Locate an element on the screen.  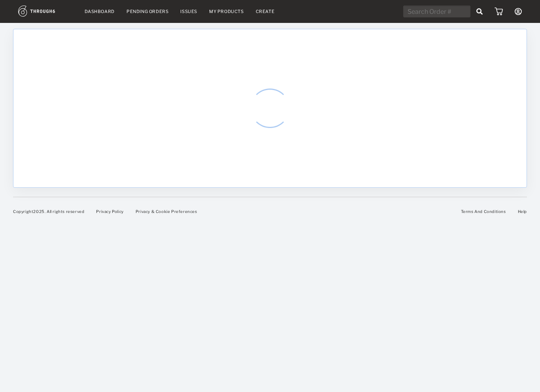
a: Privacy & Cookie Preferences is located at coordinates (167, 211).